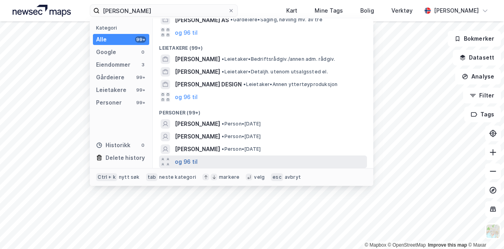 This screenshot has height=249, width=504. What do you see at coordinates (293, 177) in the screenshot?
I see `div: avbryt` at bounding box center [293, 177].